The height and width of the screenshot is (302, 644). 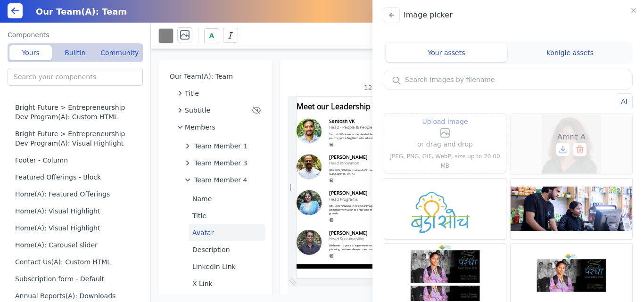 What do you see at coordinates (570, 53) in the screenshot?
I see `button: Konigle assets` at bounding box center [570, 53].